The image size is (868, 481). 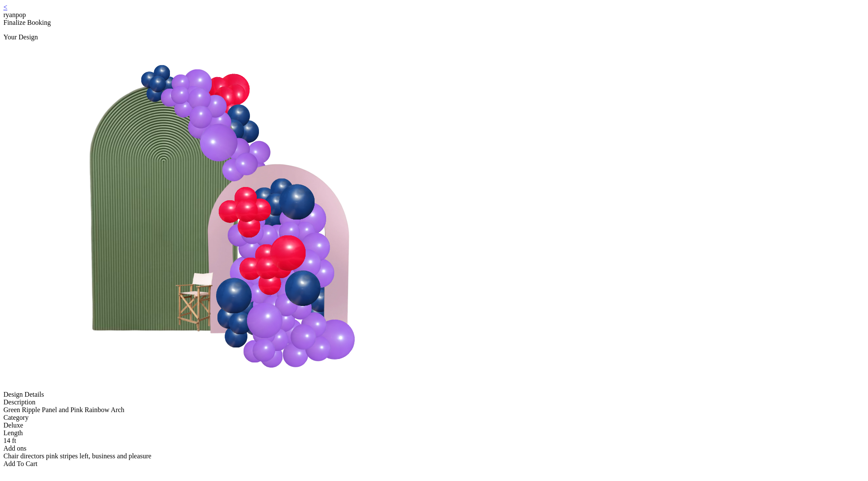 What do you see at coordinates (434, 456) in the screenshot?
I see `div: Chair directors pink stripes left, business and pleasure` at bounding box center [434, 456].